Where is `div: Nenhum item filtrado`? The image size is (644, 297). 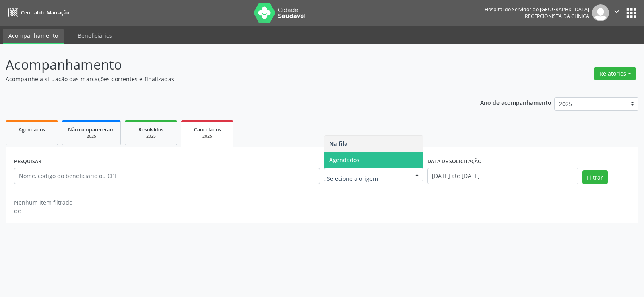
div: Nenhum item filtrado is located at coordinates (43, 202).